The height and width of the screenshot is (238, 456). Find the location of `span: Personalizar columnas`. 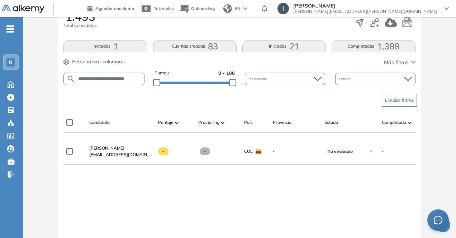

span: Personalizar columnas is located at coordinates (98, 62).